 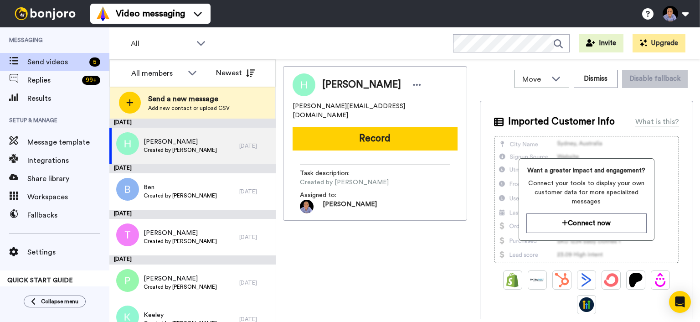 What do you see at coordinates (562, 280) in the screenshot?
I see `img: Hubspot` at bounding box center [562, 280].